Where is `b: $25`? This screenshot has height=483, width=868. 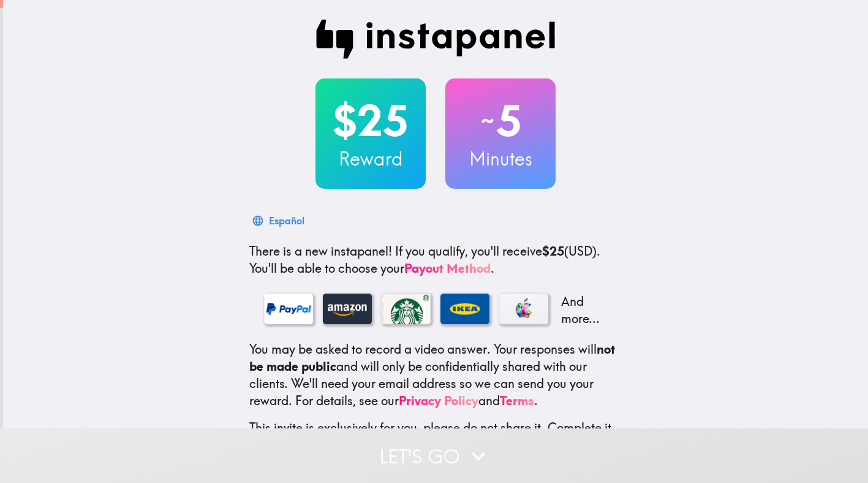 b: $25 is located at coordinates (553, 250).